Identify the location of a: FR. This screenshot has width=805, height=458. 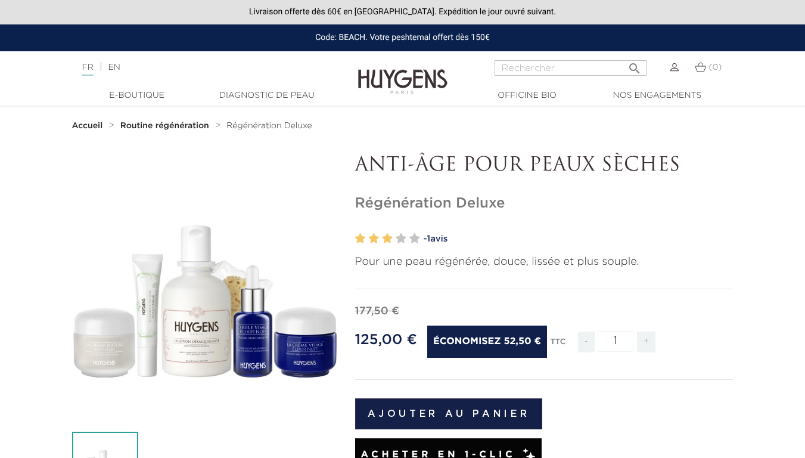
(88, 69).